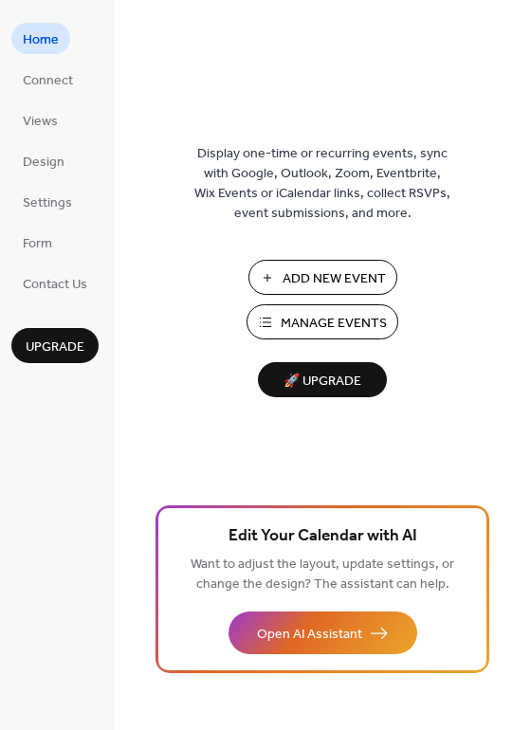  I want to click on span: Display one-time or recurring events, sync with Google, Outlook, Zoom, Eventbrite, Wix Events or ..., so click(322, 184).